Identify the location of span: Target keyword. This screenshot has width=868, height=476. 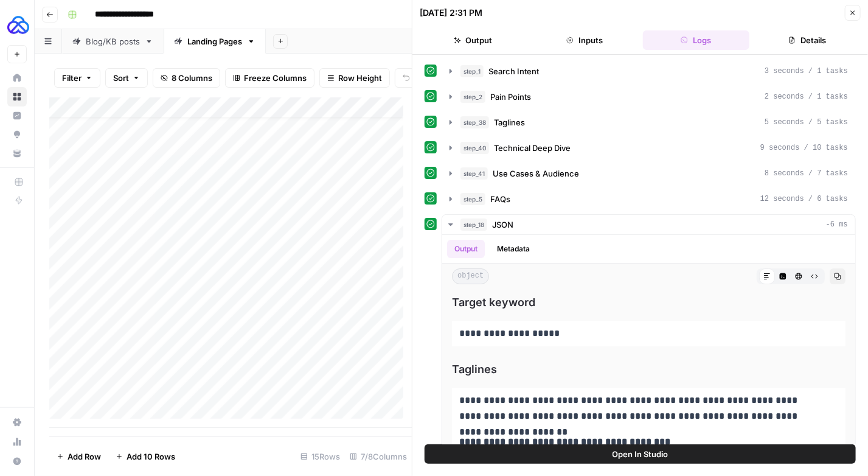
(648, 302).